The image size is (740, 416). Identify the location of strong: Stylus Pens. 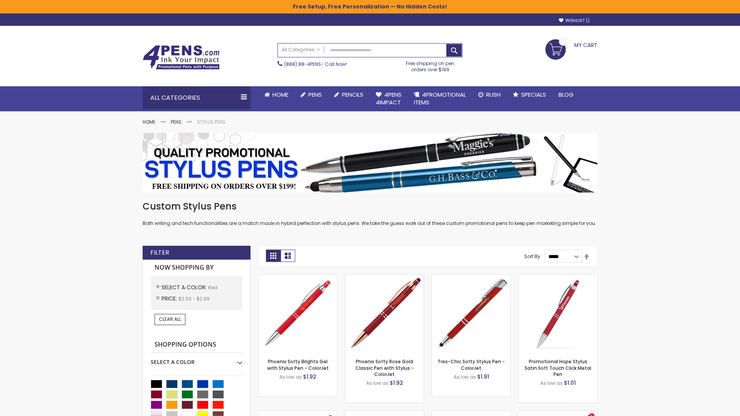
(211, 122).